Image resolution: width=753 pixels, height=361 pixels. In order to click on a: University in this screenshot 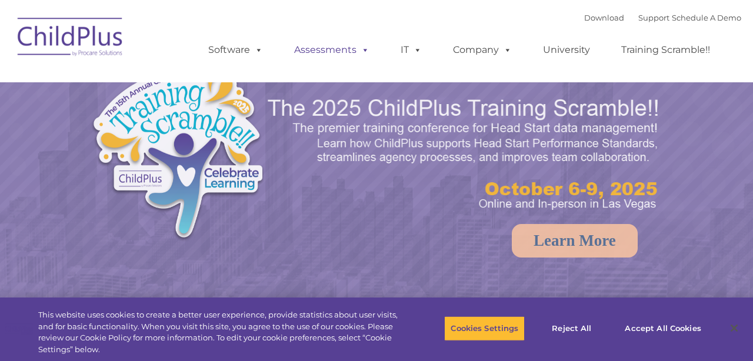, I will do `click(567, 50)`.